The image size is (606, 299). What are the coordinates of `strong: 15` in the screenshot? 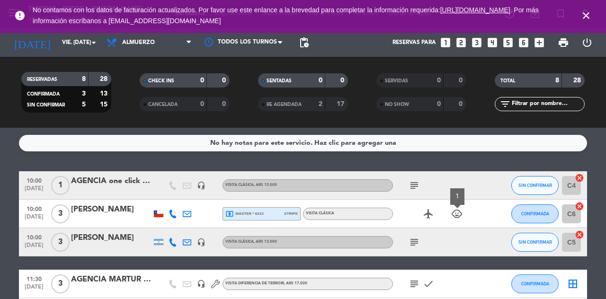 It's located at (105, 105).